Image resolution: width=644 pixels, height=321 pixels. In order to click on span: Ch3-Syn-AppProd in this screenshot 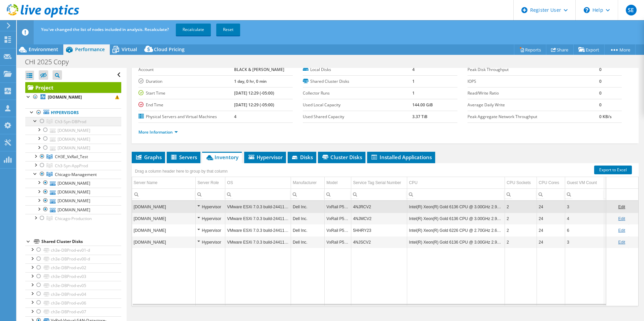, I will do `click(72, 166)`.